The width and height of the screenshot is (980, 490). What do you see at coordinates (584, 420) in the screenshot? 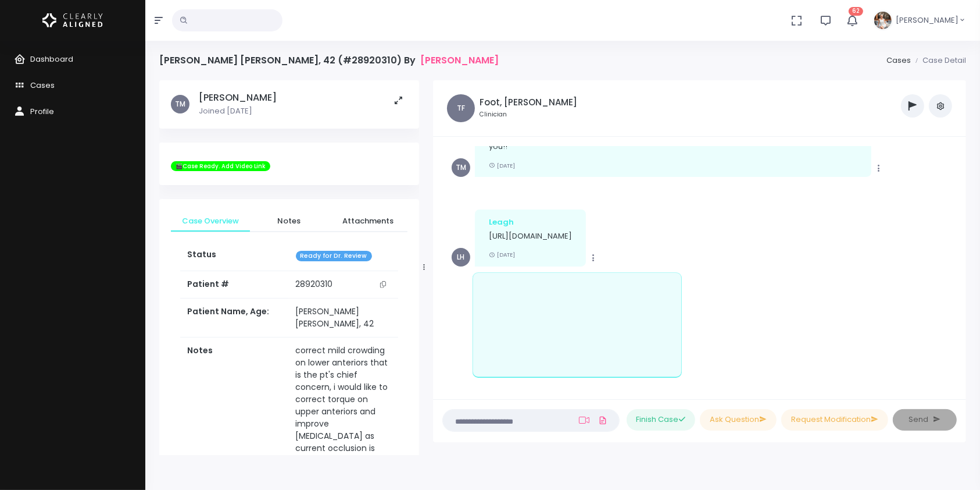
I see `a: Add Loom Video` at bounding box center [584, 420].